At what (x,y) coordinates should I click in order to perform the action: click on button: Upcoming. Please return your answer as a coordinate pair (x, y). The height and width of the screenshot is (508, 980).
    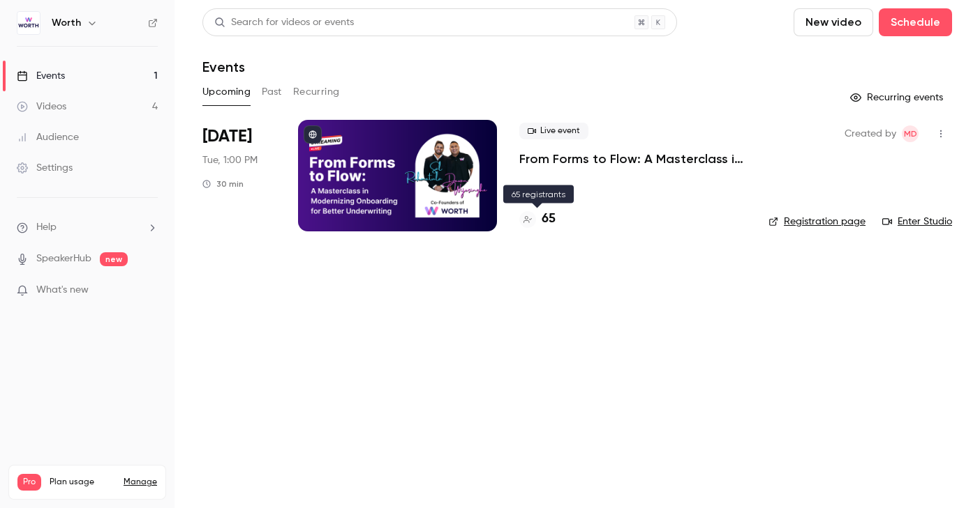
    Looking at the image, I should click on (226, 92).